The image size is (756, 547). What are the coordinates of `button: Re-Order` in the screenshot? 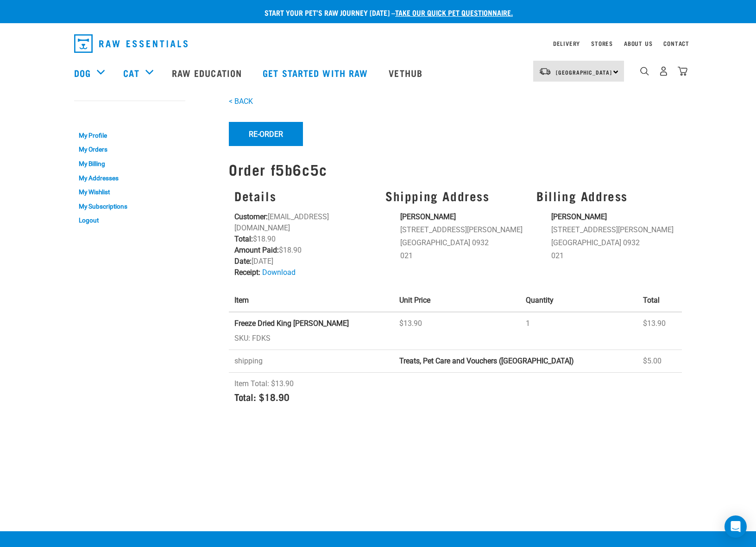 It's located at (265, 134).